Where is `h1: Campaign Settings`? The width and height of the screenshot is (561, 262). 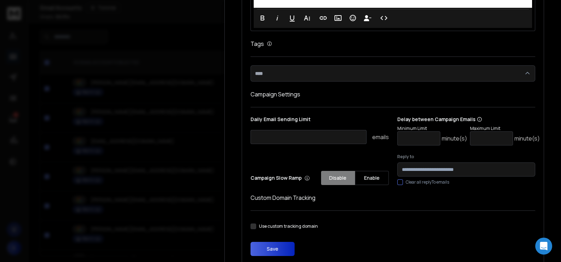
h1: Campaign Settings is located at coordinates (393, 94).